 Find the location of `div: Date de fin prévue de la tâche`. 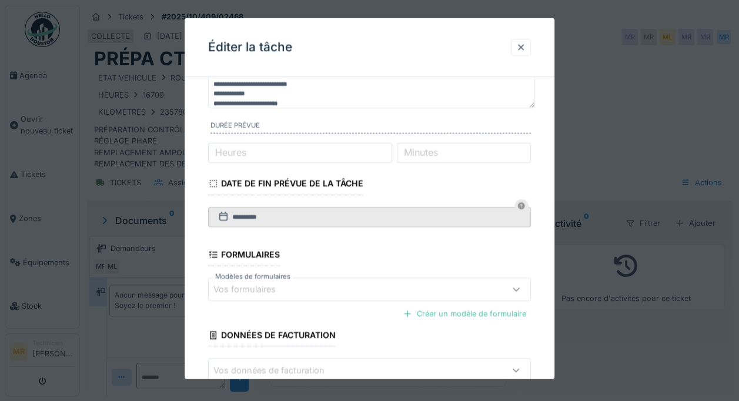

div: Date de fin prévue de la tâche is located at coordinates (286, 184).